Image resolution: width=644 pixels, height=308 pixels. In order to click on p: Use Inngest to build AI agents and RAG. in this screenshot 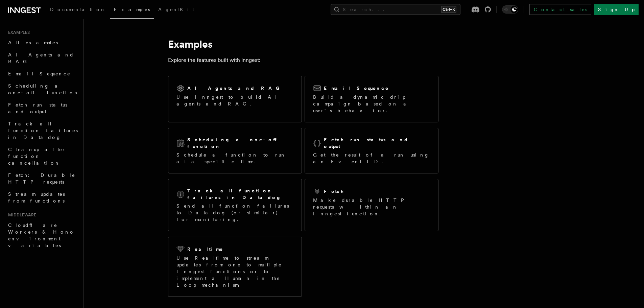, I will do `click(235, 100)`.